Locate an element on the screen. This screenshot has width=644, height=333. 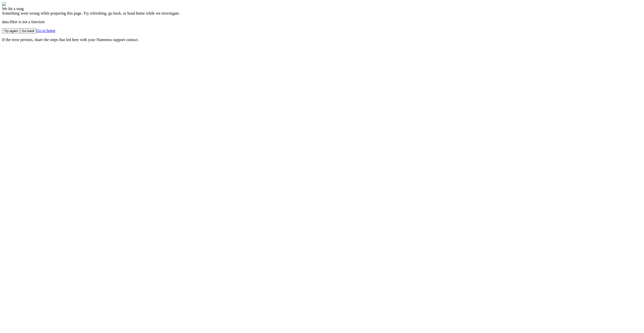
div: Something went wrong while preparing this page. Try refreshing, go back, or head home while we in... is located at coordinates (322, 14).